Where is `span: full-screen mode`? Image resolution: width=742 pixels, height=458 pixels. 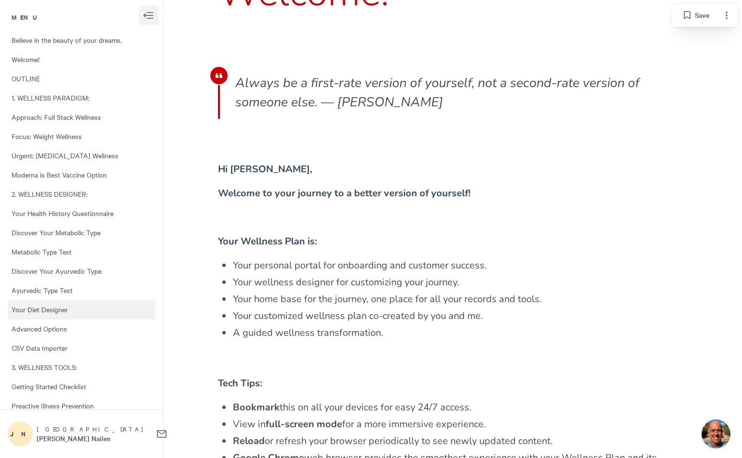 span: full-screen mode is located at coordinates (304, 424).